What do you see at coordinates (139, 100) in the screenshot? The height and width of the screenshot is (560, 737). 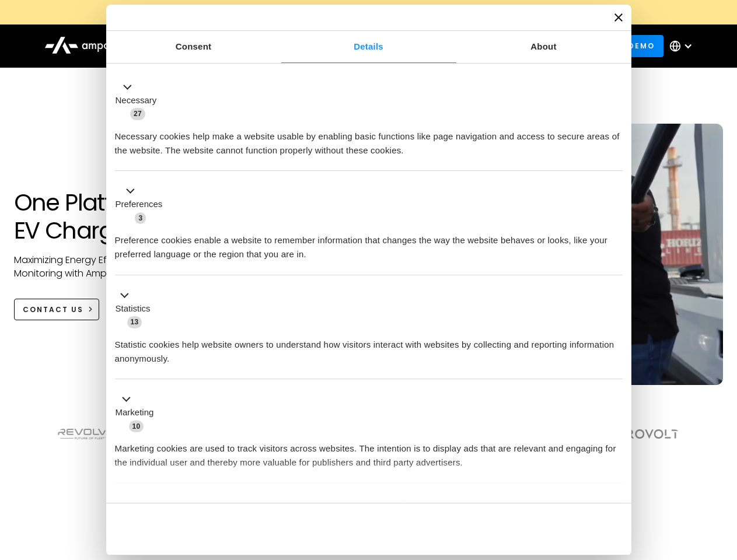 I see `button: Necessary (27)` at bounding box center [139, 100].